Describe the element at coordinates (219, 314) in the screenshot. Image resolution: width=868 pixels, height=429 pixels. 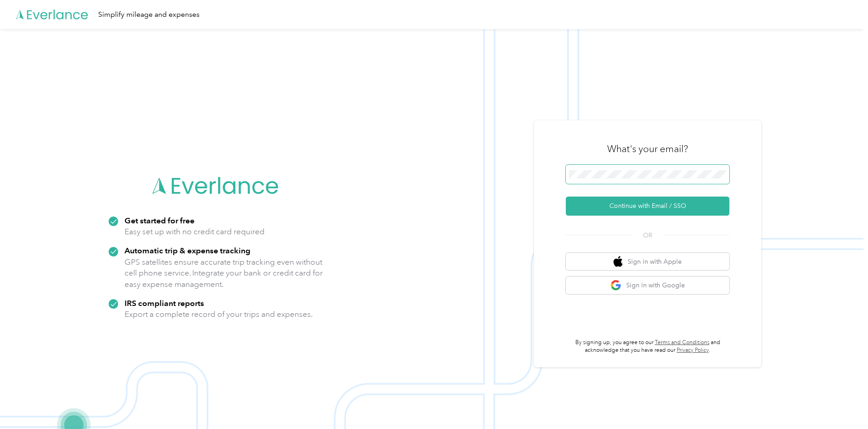
I see `p: Export a complete record of your trips and expenses.` at that location.